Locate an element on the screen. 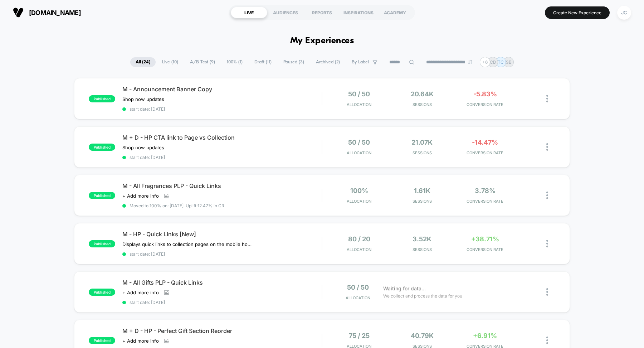 The image size is (644, 348). span: 3.78% is located at coordinates (485, 190).